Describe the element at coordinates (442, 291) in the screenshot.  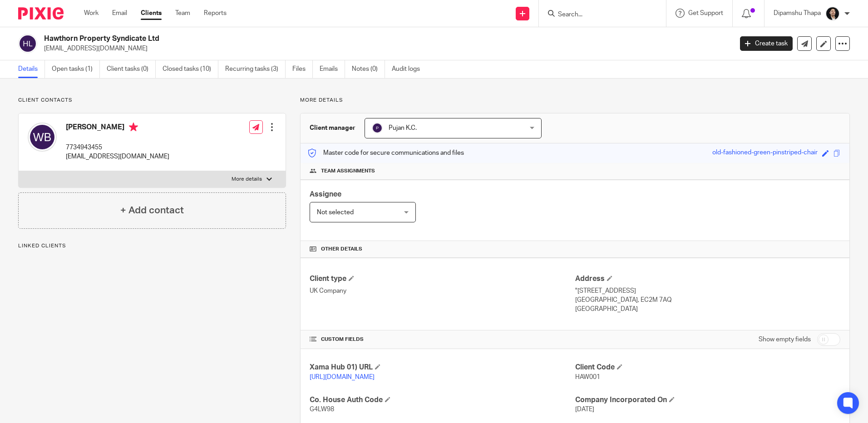
I see `p: UK Company` at that location.